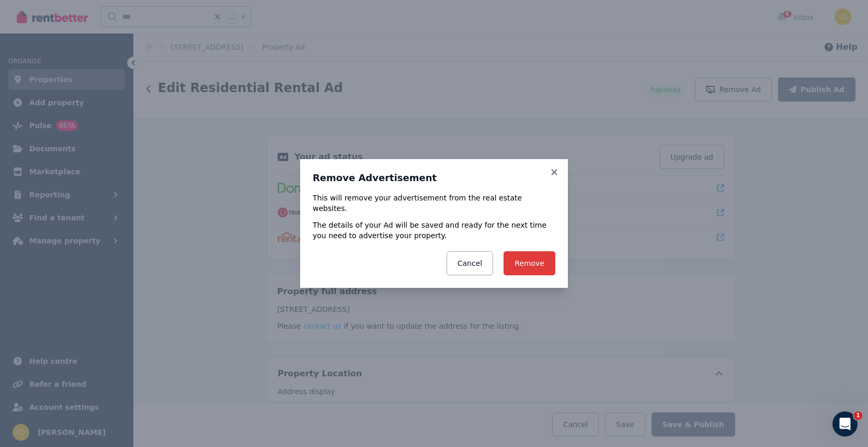 The height and width of the screenshot is (447, 868). What do you see at coordinates (434, 203) in the screenshot?
I see `p: This will remove your advertisement from the real estate websites.` at bounding box center [434, 203].